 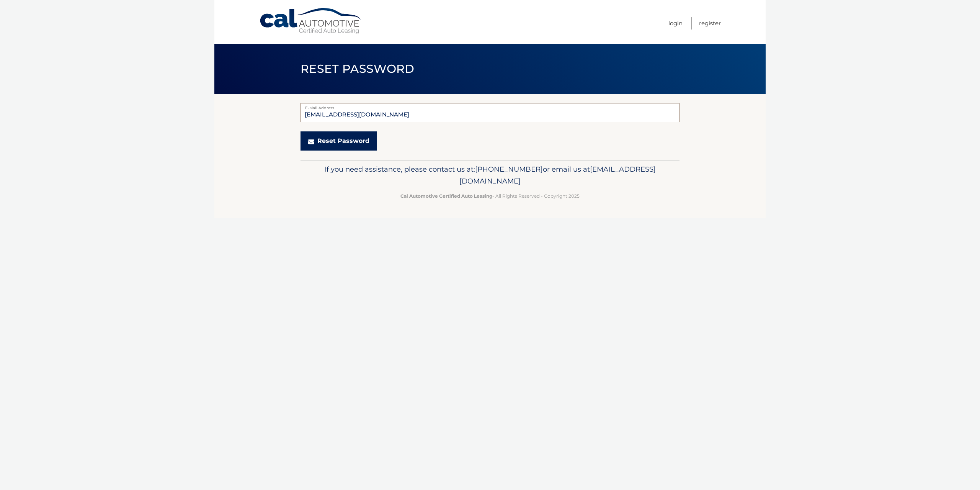 What do you see at coordinates (710, 23) in the screenshot?
I see `a: Register` at bounding box center [710, 23].